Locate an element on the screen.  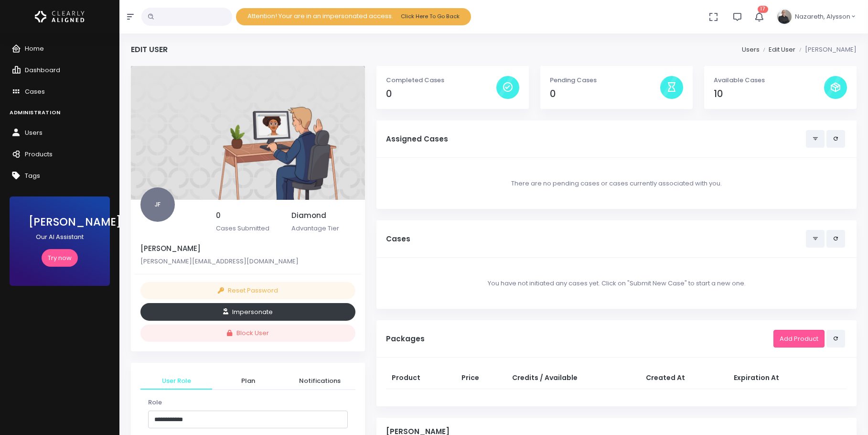
div: You have not initiated any cases yet. Click on "Submit New Case" to start a new one. is located at coordinates (616, 284).